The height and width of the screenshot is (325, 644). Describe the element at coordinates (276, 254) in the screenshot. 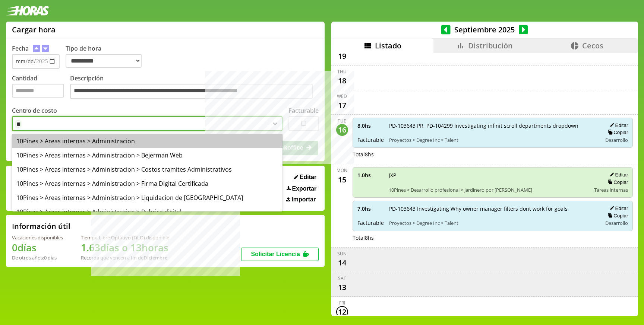

I see `span: Solicitar Licencia` at that location.